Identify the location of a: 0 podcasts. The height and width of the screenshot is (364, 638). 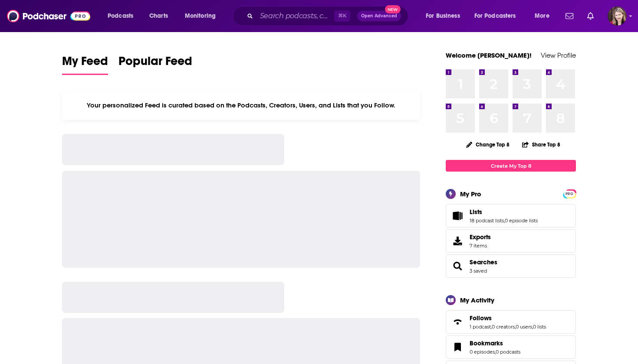
(507, 352).